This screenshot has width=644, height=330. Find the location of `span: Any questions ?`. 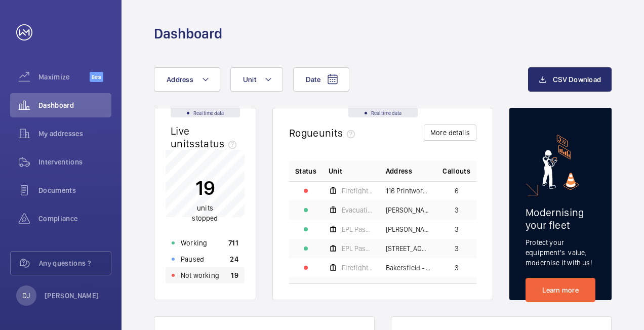

span: Any questions ? is located at coordinates (75, 263).